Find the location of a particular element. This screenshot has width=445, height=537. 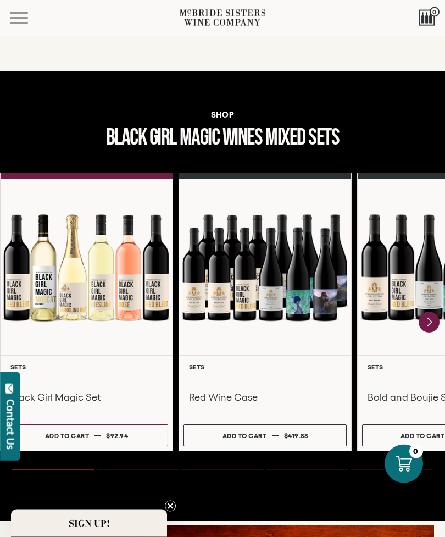

span: magic is located at coordinates (200, 138).